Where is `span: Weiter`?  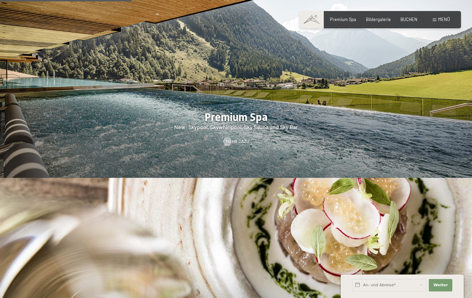 span: Weiter is located at coordinates (441, 285).